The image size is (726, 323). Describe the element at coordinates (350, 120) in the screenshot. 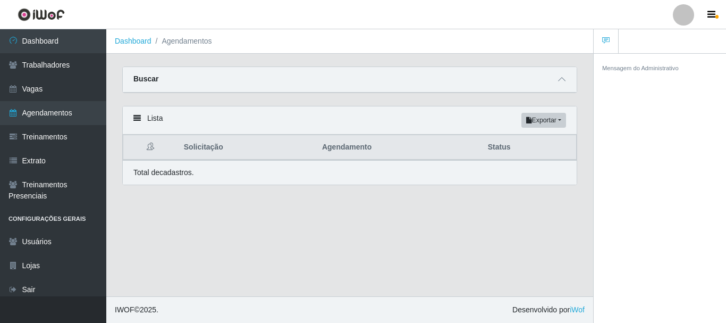

I see `div: Lista` at that location.